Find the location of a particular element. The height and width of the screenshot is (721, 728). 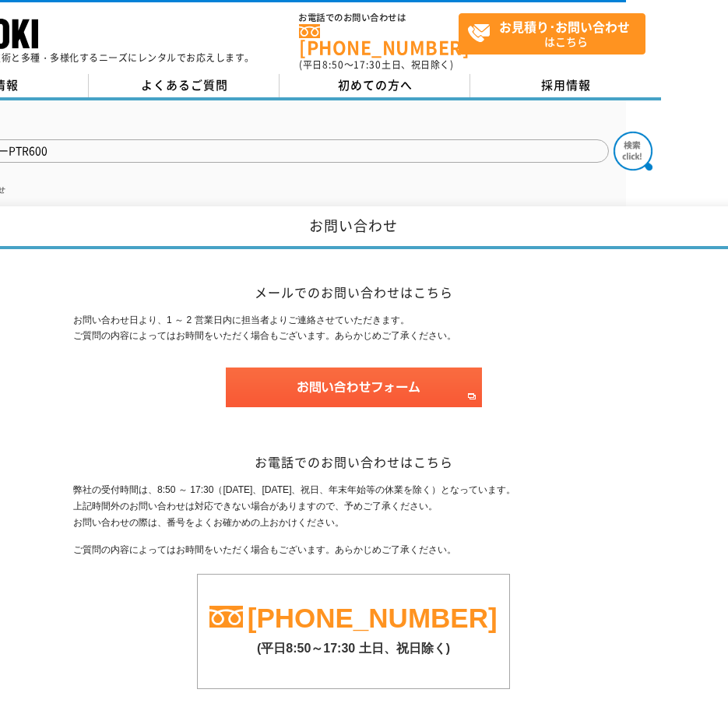

strong: お見積り･お問い合わせ is located at coordinates (564, 26).